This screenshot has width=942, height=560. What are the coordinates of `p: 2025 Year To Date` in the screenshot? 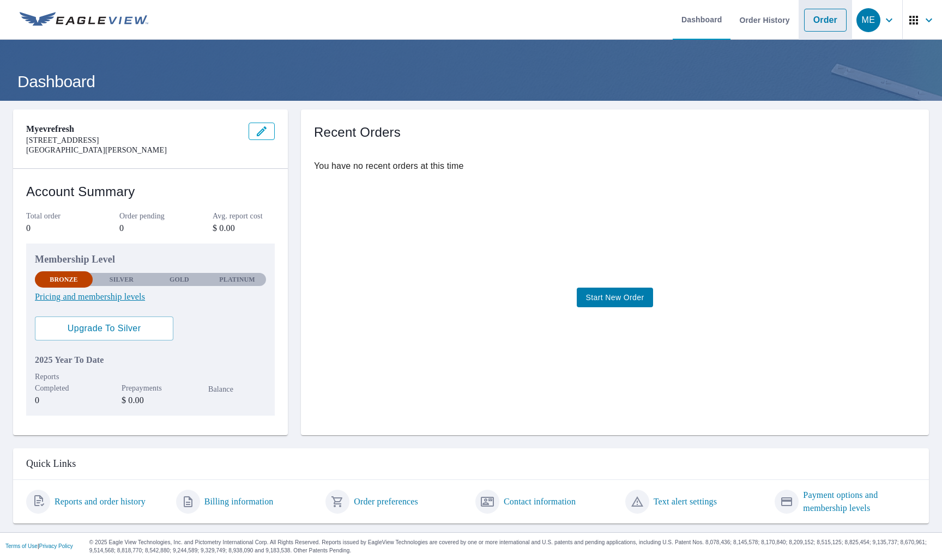 It's located at (150, 360).